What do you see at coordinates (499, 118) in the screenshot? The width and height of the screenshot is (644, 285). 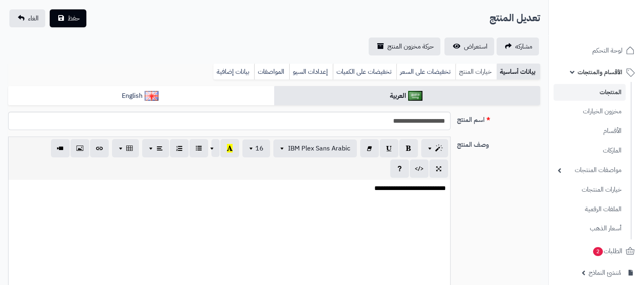 I see `label: اسم المنتج` at bounding box center [499, 118].